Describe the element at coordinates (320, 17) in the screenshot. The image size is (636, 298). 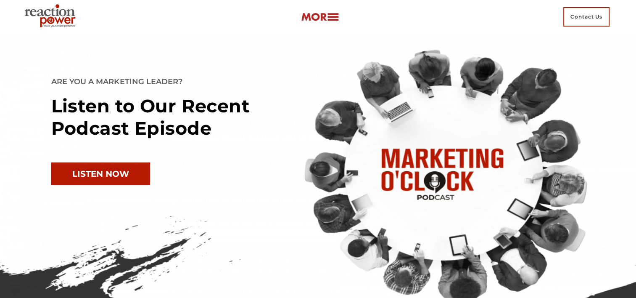
I see `img: more-btn.png` at that location.